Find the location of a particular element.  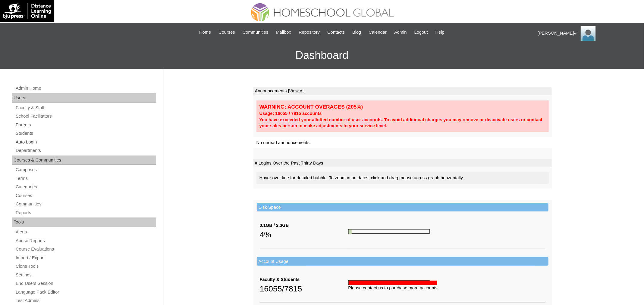

a: Campuses is located at coordinates (86, 170).